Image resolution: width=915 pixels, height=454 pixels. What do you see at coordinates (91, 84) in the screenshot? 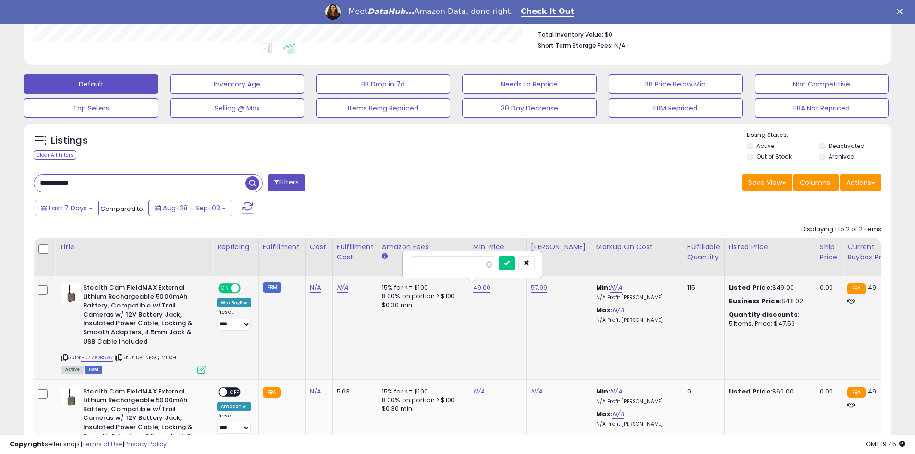
I see `button: Default` at bounding box center [91, 84].